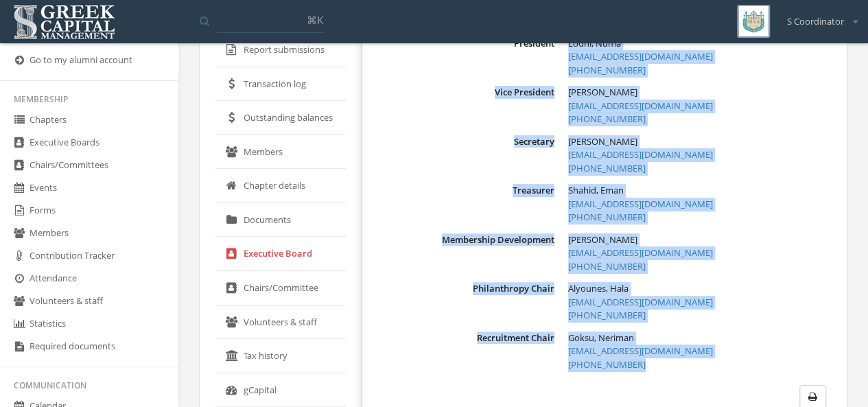  I want to click on a: Executive Board, so click(280, 254).